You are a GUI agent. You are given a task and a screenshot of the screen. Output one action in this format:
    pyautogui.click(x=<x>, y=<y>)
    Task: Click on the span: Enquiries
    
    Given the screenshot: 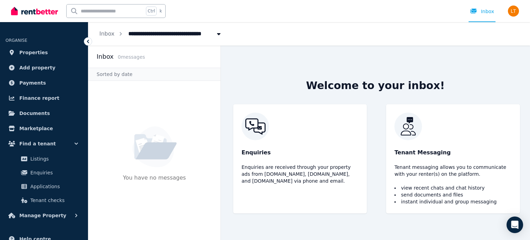 What is the action you would take?
    pyautogui.click(x=53, y=173)
    